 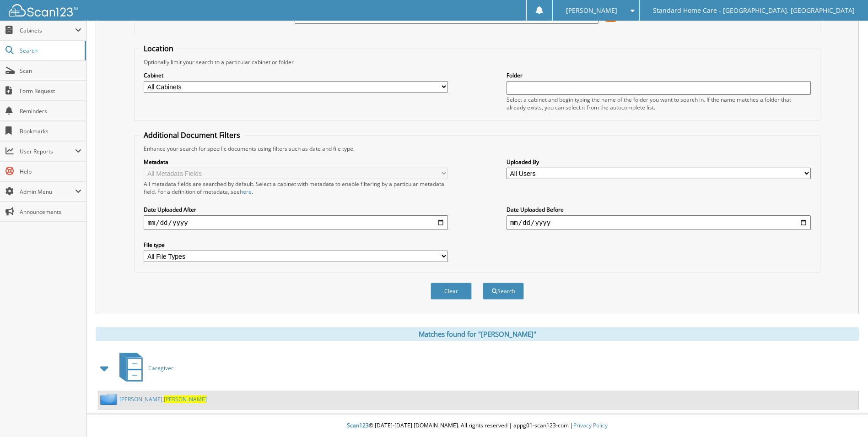 What do you see at coordinates (590, 425) in the screenshot?
I see `a: Privacy Policy` at bounding box center [590, 425].